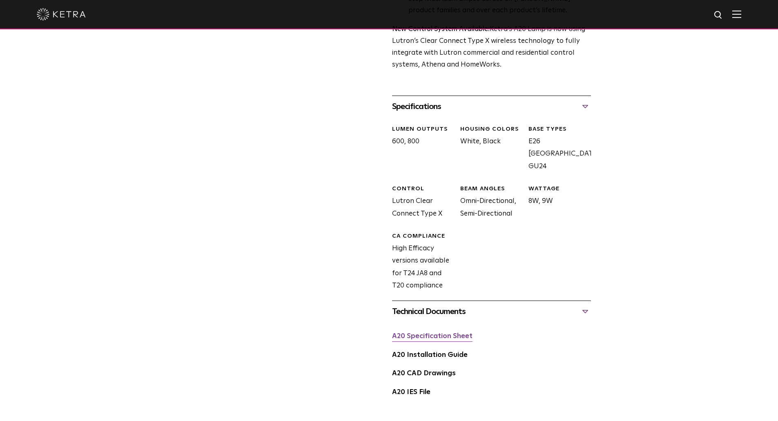 The width and height of the screenshot is (778, 421). I want to click on div: Omni-Directional, Semi-Directional, so click(488, 203).